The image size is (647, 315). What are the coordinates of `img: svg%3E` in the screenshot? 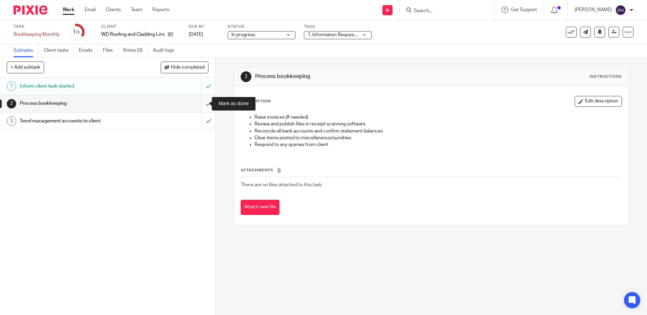 It's located at (620, 10).